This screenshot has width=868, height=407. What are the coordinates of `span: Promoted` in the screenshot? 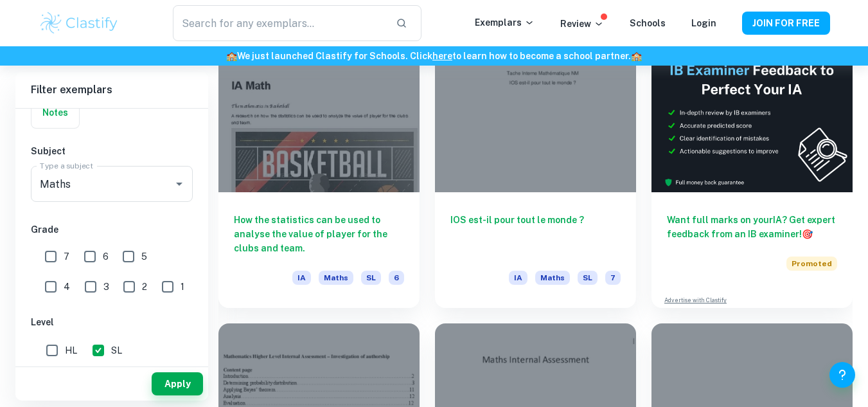 It's located at (812, 264).